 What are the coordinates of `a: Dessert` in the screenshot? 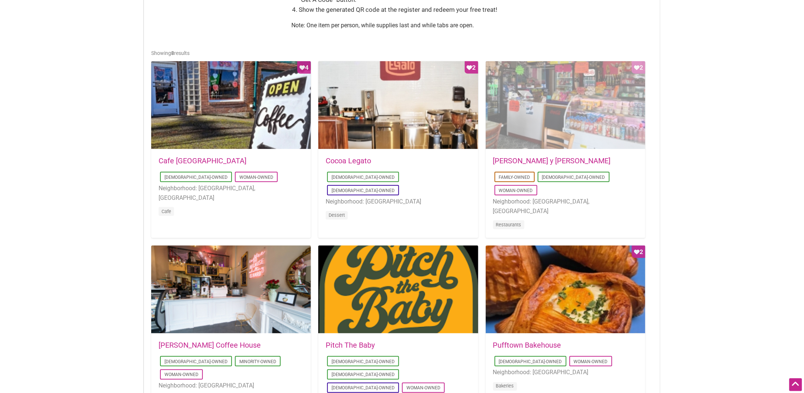 It's located at (337, 215).